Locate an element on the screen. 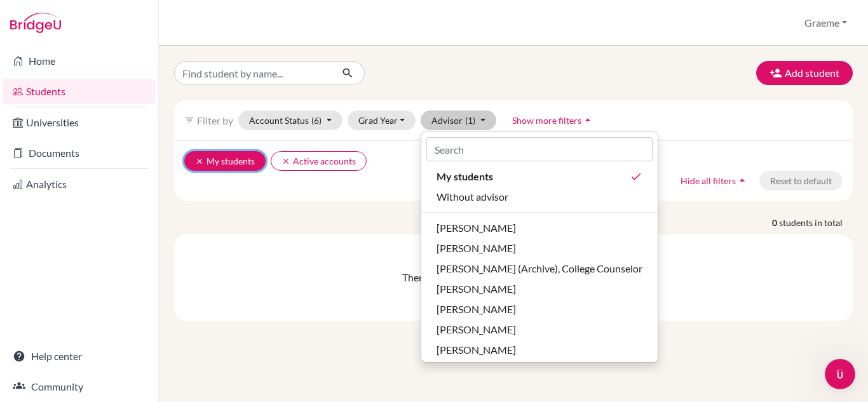 This screenshot has height=402, width=868. strong: 0 is located at coordinates (775, 222).